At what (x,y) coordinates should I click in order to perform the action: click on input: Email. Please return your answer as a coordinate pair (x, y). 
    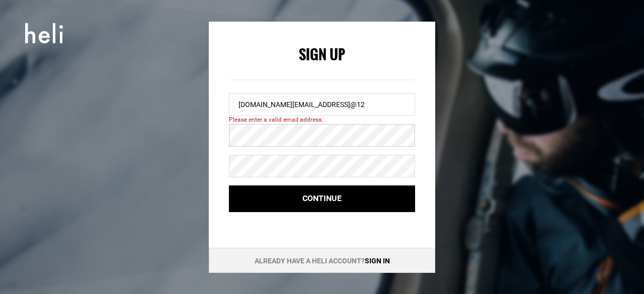
    Looking at the image, I should click on (322, 104).